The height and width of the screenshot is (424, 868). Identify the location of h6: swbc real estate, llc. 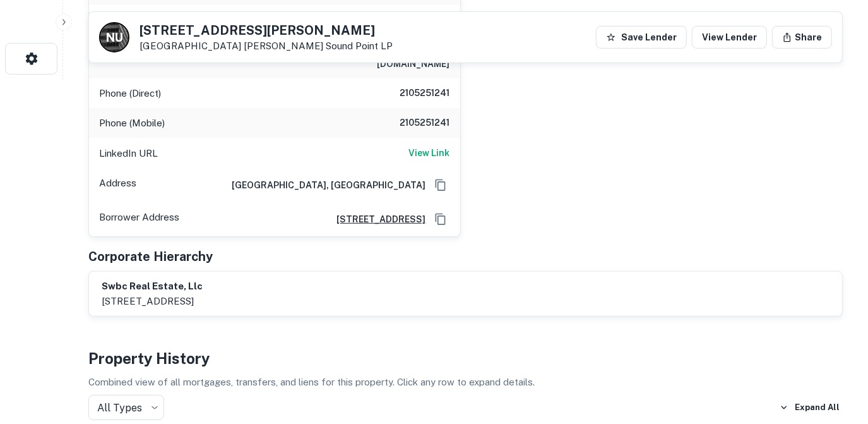
(152, 286).